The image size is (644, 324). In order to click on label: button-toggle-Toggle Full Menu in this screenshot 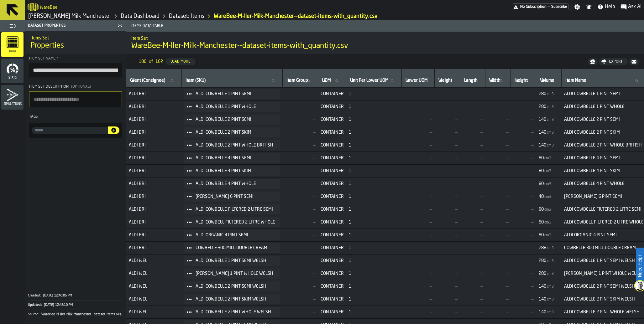, I will do `click(12, 26)`.